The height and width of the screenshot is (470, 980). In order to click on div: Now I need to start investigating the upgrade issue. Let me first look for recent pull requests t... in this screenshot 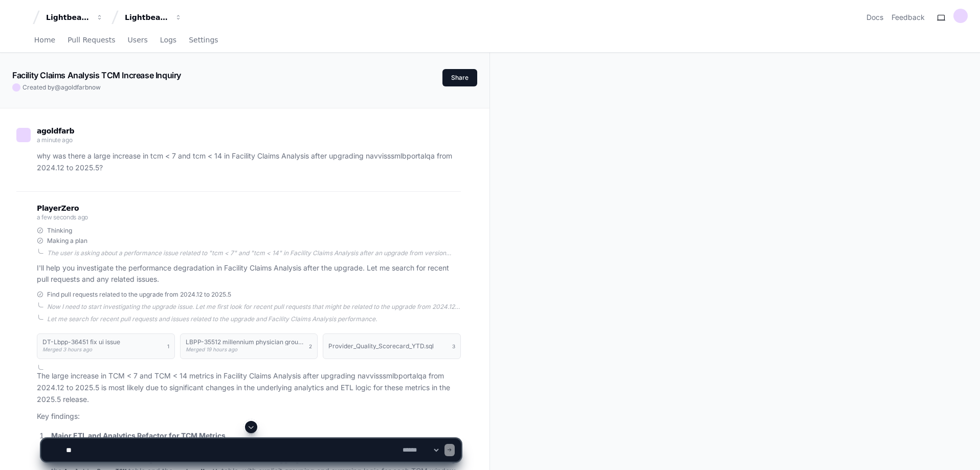, I will do `click(253, 307)`.